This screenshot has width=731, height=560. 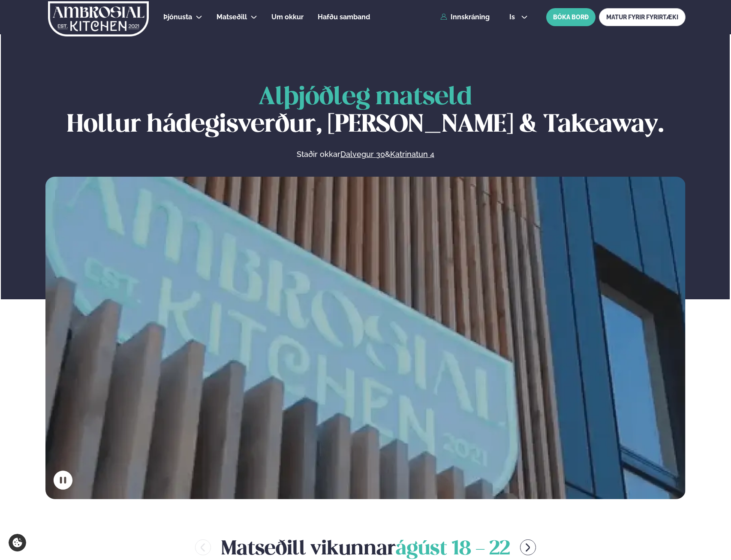 I want to click on span: is, so click(x=513, y=17).